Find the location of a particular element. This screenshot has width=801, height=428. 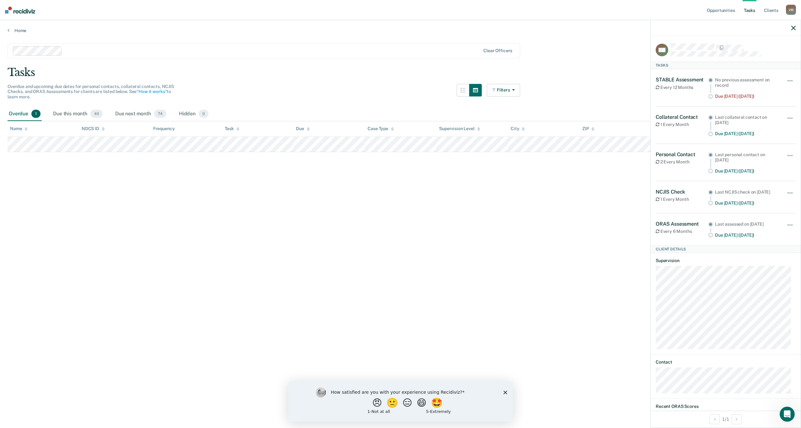

div: NDCS ID is located at coordinates (93, 128).